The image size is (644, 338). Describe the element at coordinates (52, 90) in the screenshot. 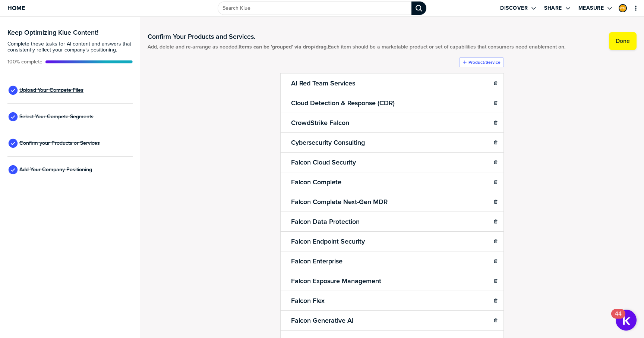

I see `span: Upload Your Compete Files` at that location.